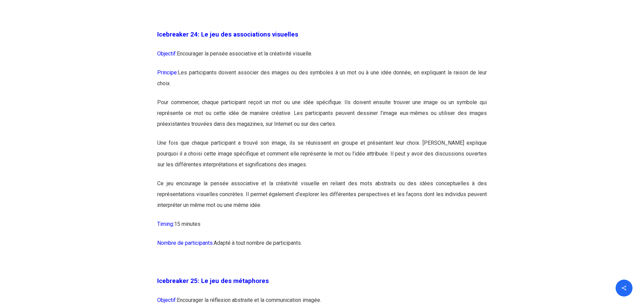 The height and width of the screenshot is (308, 644). I want to click on span: Timing:, so click(166, 224).